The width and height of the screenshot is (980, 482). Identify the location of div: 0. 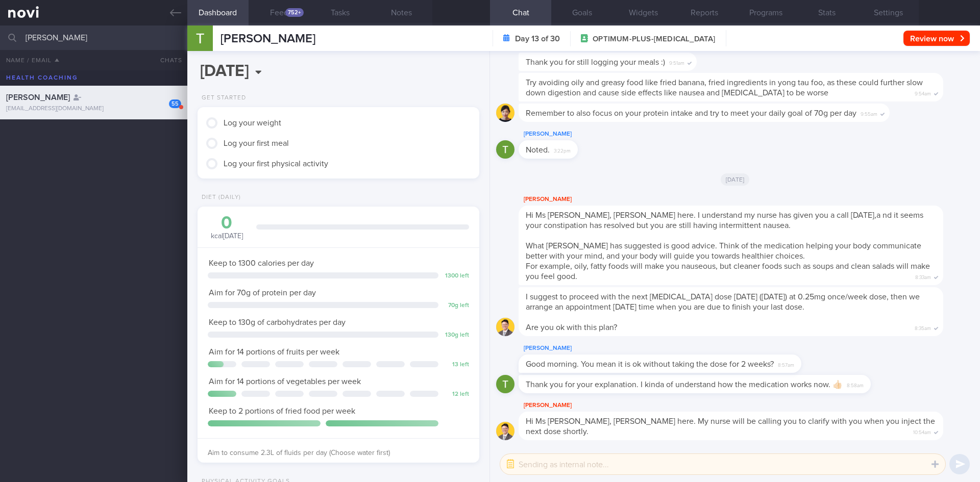
(226, 223).